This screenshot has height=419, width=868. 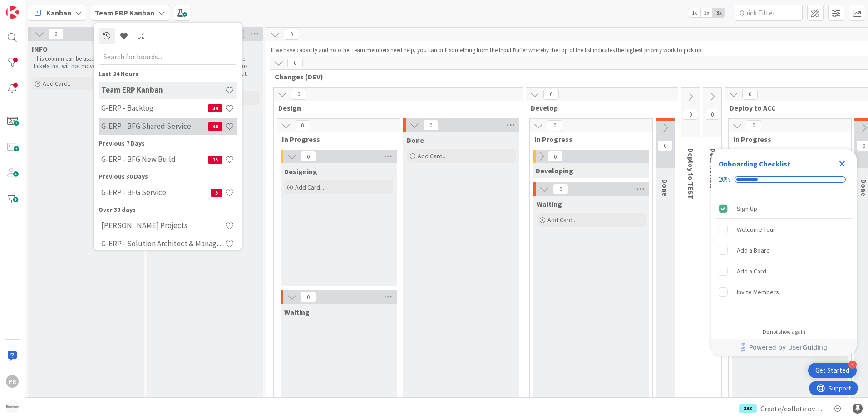 I want to click on div: PR, so click(x=13, y=382).